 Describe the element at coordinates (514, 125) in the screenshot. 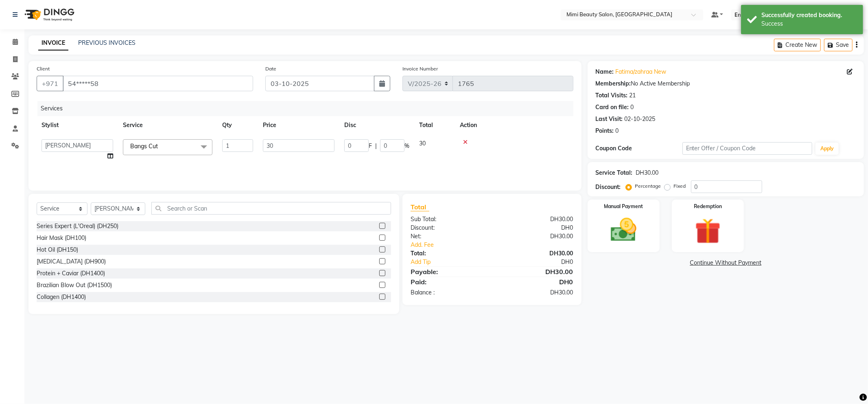

I see `th: Action` at that location.